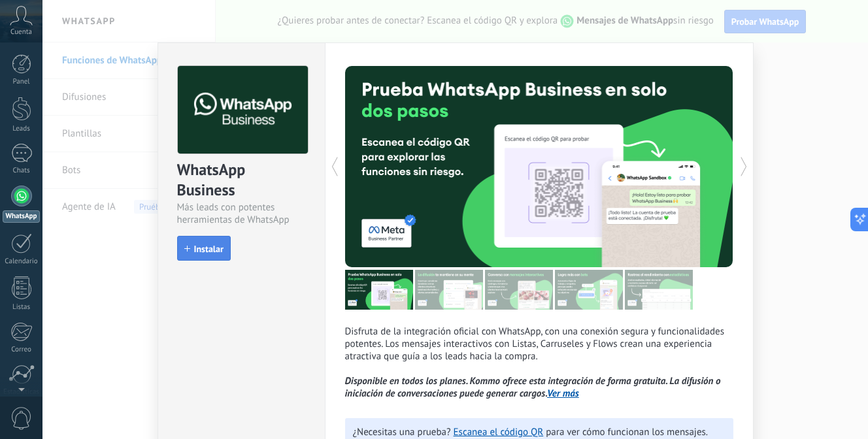 The width and height of the screenshot is (868, 439). Describe the element at coordinates (539, 363) in the screenshot. I see `p: Disfruta de la integración oficial con WhatsApp, con una conexión segura y funcionalidades potent...` at that location.